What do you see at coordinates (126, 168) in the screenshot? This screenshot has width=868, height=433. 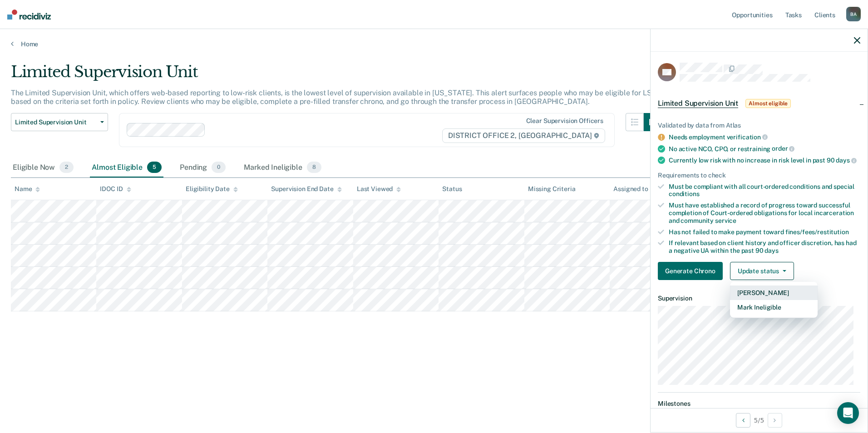 I see `div: Almost Eligible` at bounding box center [126, 168].